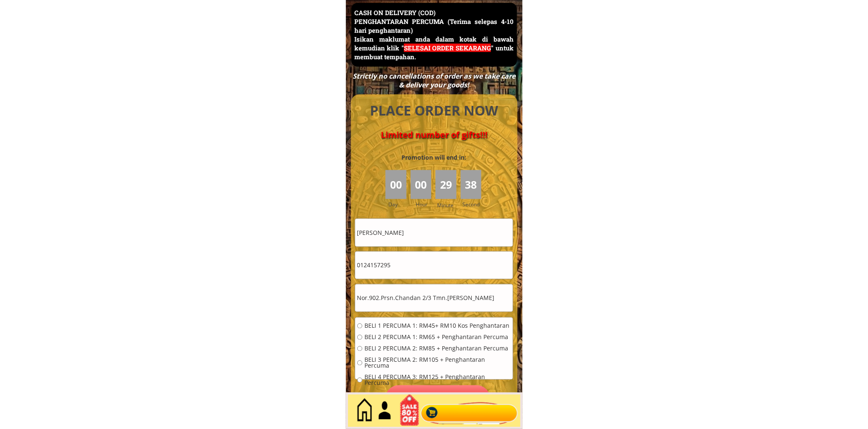  I want to click on p: Pesan sekarang, so click(438, 399).